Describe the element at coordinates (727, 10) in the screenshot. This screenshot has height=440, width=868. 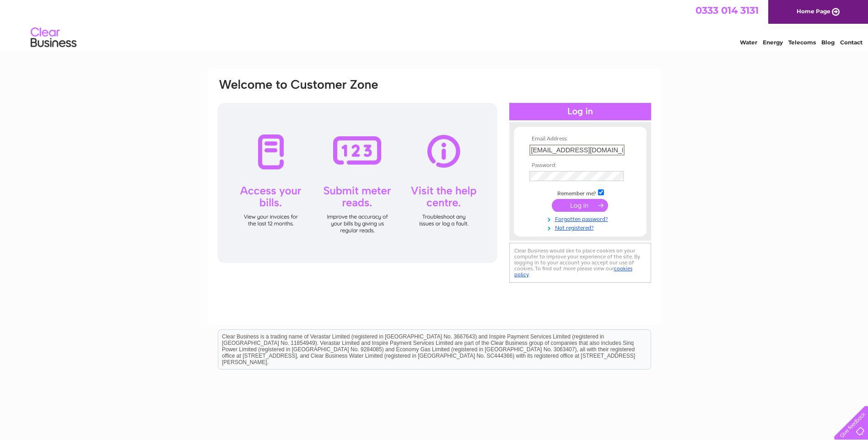
I see `span: 0333 014 3131` at that location.